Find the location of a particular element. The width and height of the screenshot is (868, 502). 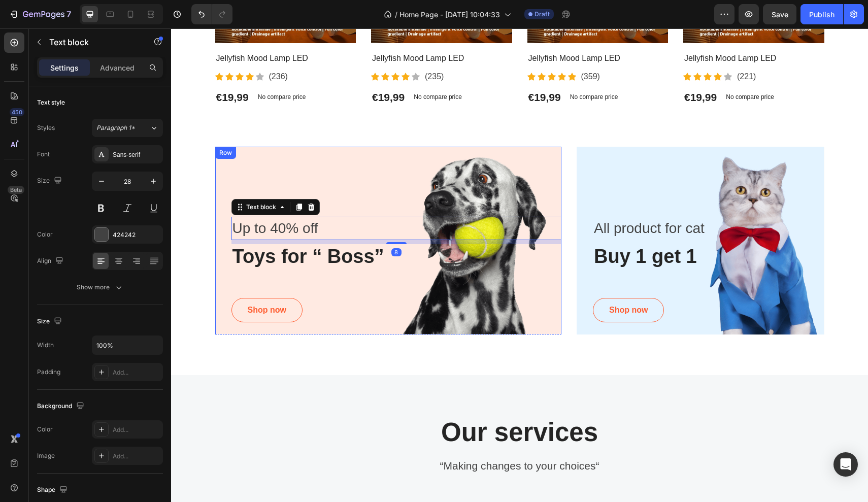

span: Save is located at coordinates (780, 15).